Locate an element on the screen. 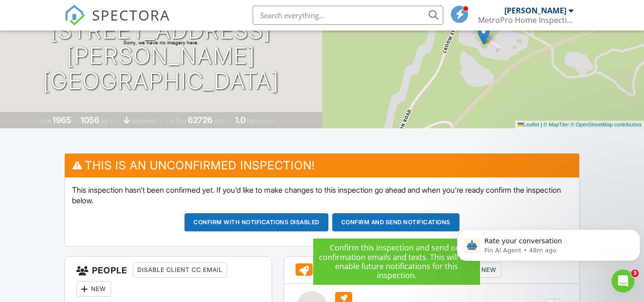 The height and width of the screenshot is (302, 644). p: Rate your conversation is located at coordinates (103, 32).